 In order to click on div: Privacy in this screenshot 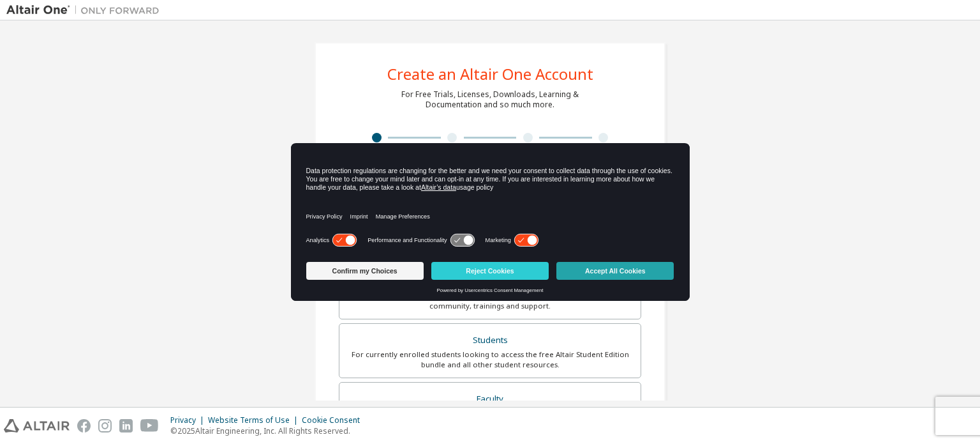, I will do `click(188, 420)`.